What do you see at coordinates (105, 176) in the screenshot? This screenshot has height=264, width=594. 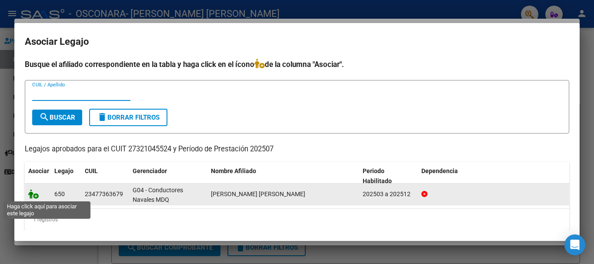 I see `datatable-header-cell: CUIL` at bounding box center [105, 176].